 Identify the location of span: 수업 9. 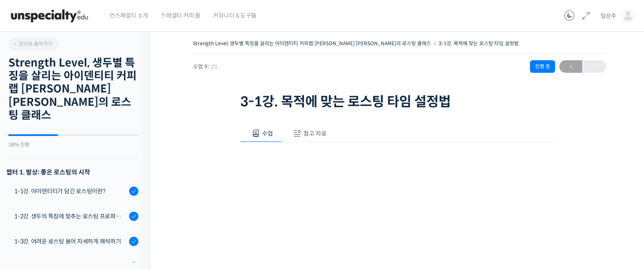
(205, 67).